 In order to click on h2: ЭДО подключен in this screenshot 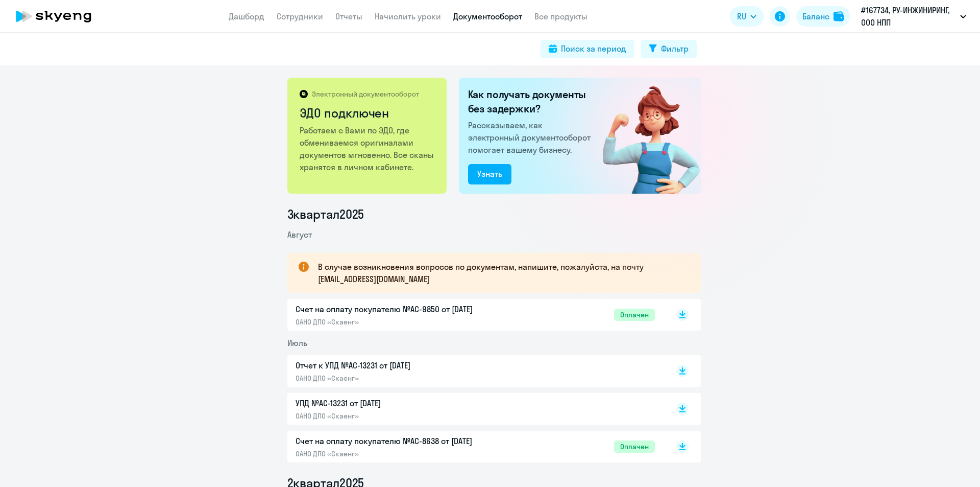, I will do `click(368, 113)`.